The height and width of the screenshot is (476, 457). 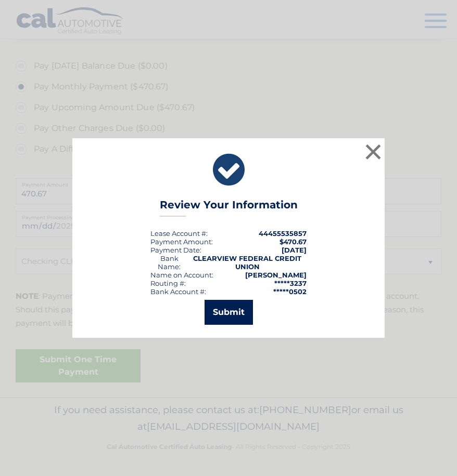 What do you see at coordinates (181, 242) in the screenshot?
I see `div: Payment Amount:` at bounding box center [181, 242].